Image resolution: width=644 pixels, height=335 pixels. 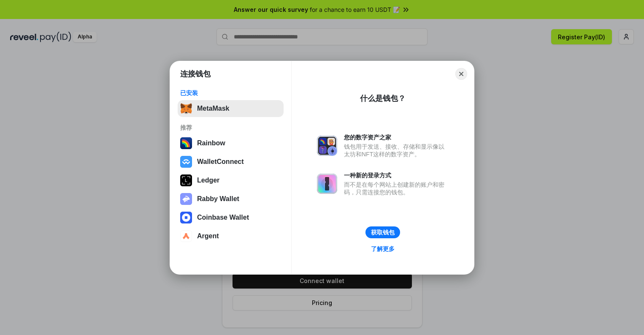 What do you see at coordinates (383, 249) in the screenshot?
I see `a: 了解更多` at bounding box center [383, 249].